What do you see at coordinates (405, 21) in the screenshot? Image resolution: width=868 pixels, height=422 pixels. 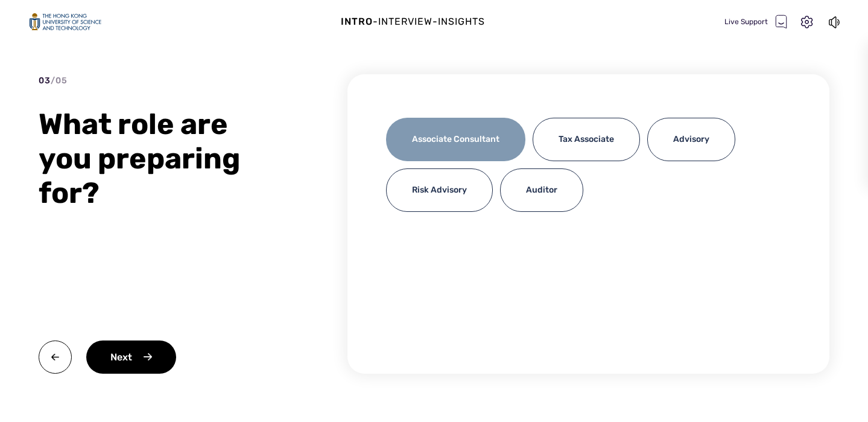 I see `div: Interview` at bounding box center [405, 21].